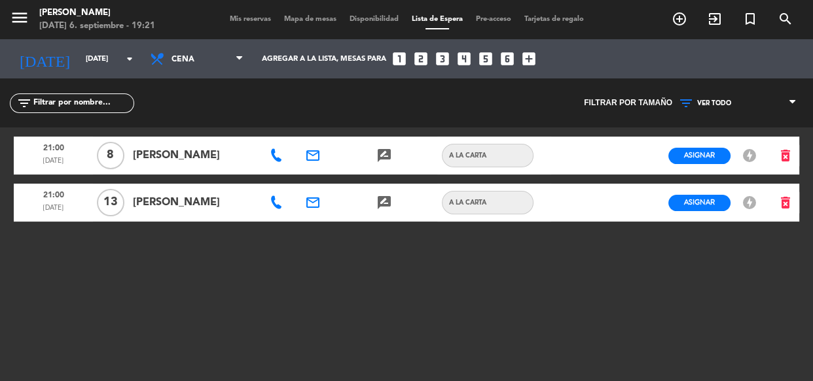 This screenshot has height=381, width=813. What do you see at coordinates (486, 59) in the screenshot?
I see `i: looks_5` at bounding box center [486, 59].